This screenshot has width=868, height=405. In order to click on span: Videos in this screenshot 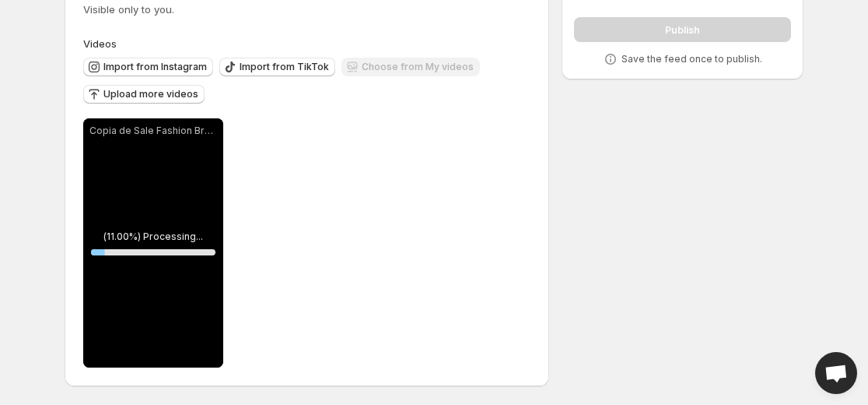, I will do `click(99, 44)`.